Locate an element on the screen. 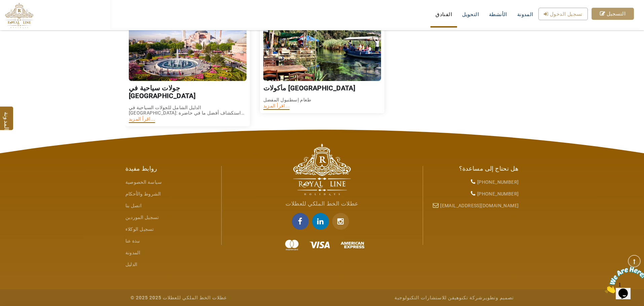 This screenshot has width=644, height=306. span: عطلات الخط الملكي للعطلات is located at coordinates (322, 204).